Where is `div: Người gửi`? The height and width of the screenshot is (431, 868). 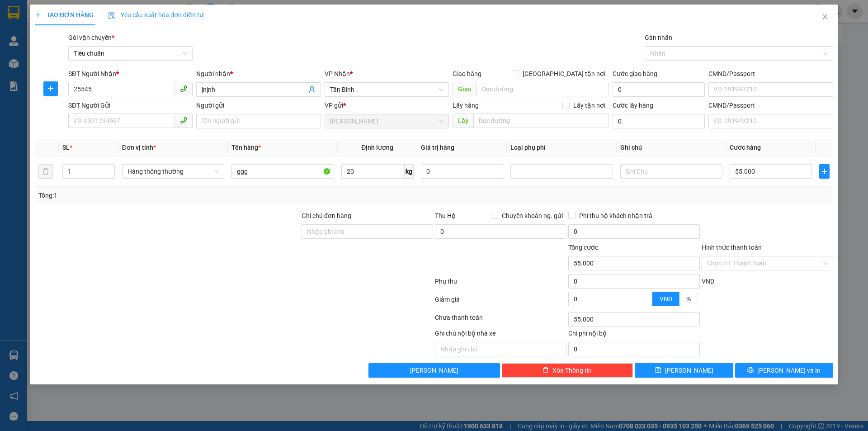
div: Người gửi is located at coordinates (258, 105).